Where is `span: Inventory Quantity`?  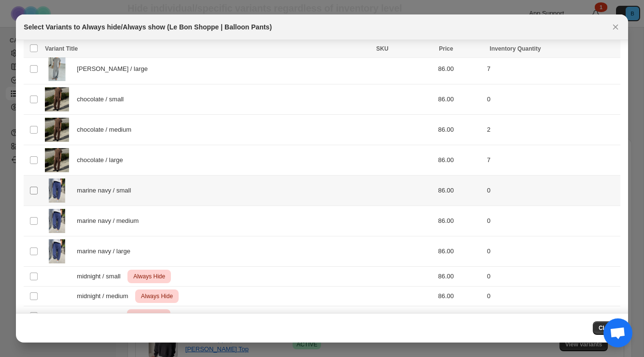 span: Inventory Quantity is located at coordinates (515, 49).